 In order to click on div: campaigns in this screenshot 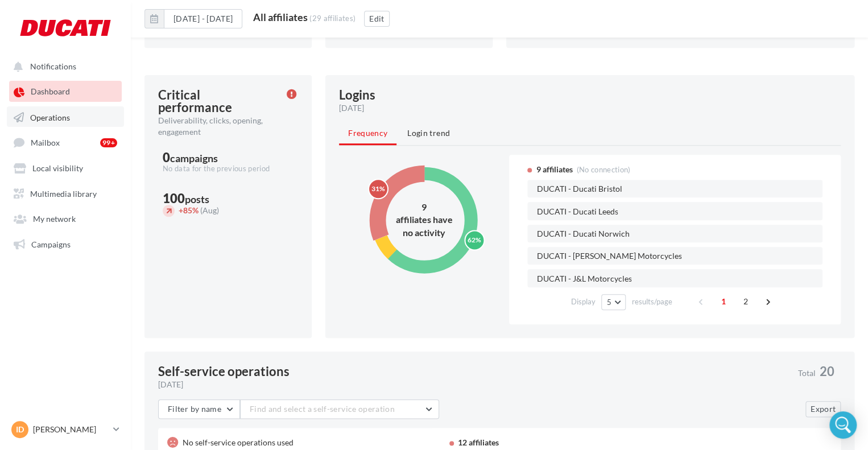, I will do `click(194, 158)`.